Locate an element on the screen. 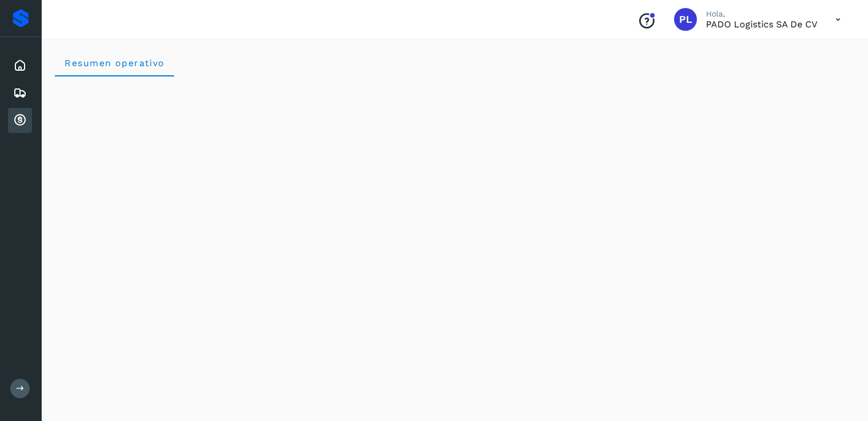  span: Resumen operativo is located at coordinates (114, 62).